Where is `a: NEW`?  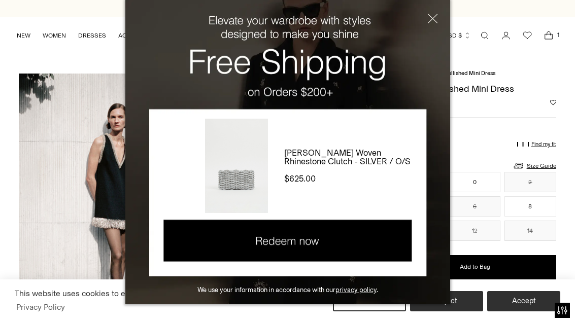
a: NEW is located at coordinates (23, 36).